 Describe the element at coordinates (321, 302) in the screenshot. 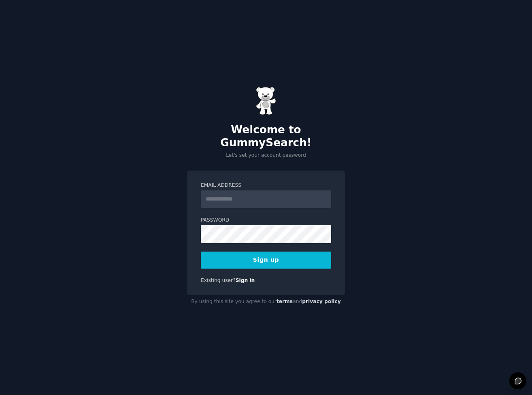

I see `a: privacy policy` at that location.